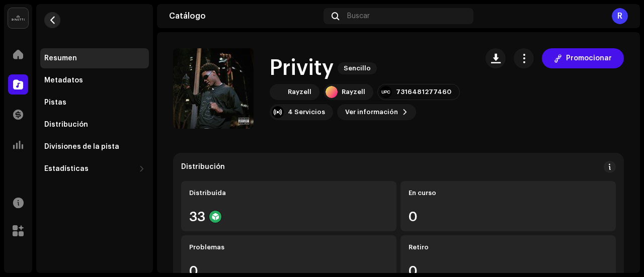 This screenshot has width=644, height=277. What do you see at coordinates (377, 112) in the screenshot?
I see `button: Ver información` at bounding box center [377, 112].